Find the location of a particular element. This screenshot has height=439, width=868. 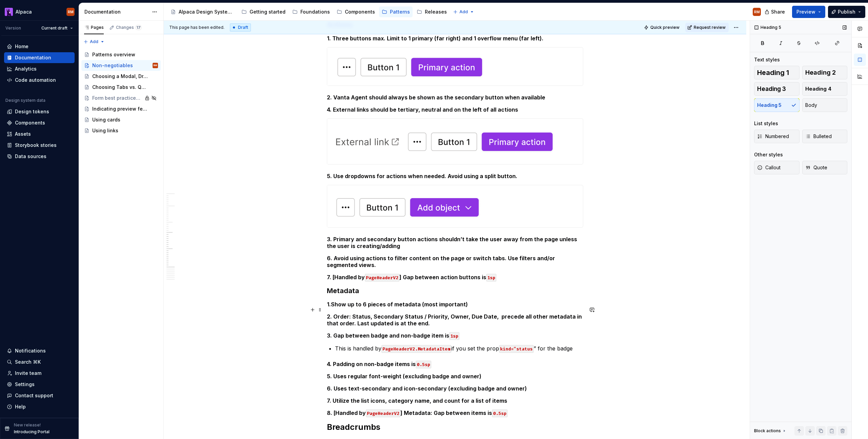

h5: 1. Three buttons max. Limit to 1 primary (far right) and 1 overflow menu (far left). is located at coordinates (455, 38).